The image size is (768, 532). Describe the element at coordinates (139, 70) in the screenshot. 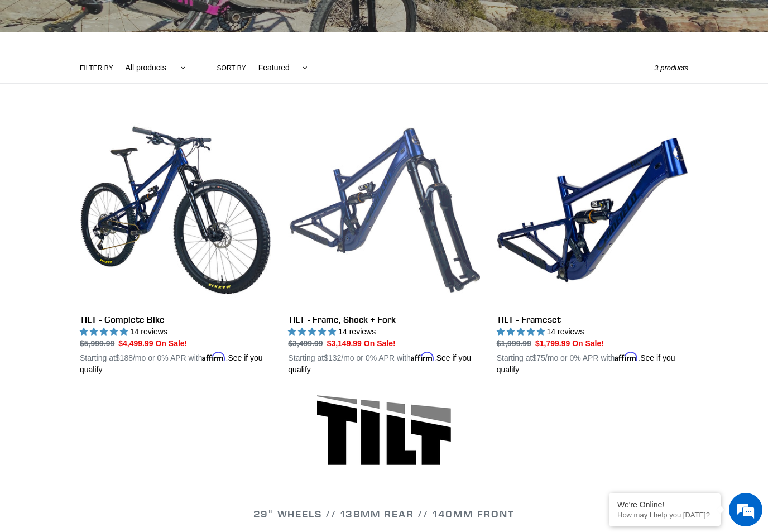

I see `div: Chat with us now` at that location.